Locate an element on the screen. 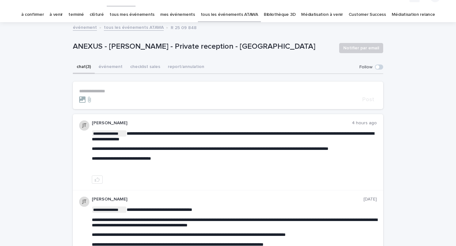  a: à confirmer is located at coordinates (33, 15).